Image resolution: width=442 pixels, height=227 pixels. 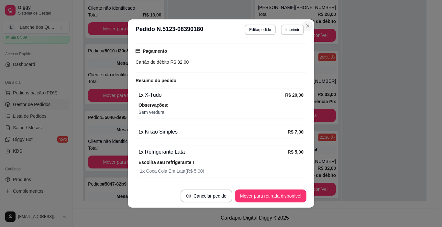 What do you see at coordinates (189, 196) in the screenshot?
I see `span: close-circle` at bounding box center [189, 196].